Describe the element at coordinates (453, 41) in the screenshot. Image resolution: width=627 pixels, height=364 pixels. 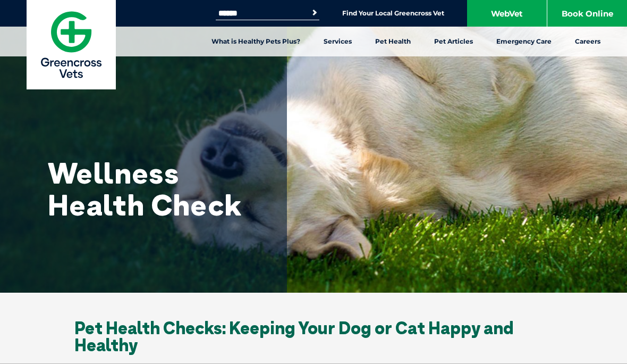
I see `a: Pet Articles` at that location.